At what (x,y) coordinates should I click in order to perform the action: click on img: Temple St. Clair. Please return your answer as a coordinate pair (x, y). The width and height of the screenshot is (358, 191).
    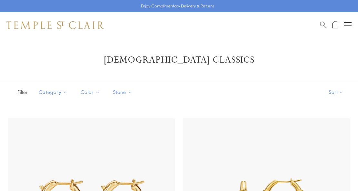
    Looking at the image, I should click on (55, 25).